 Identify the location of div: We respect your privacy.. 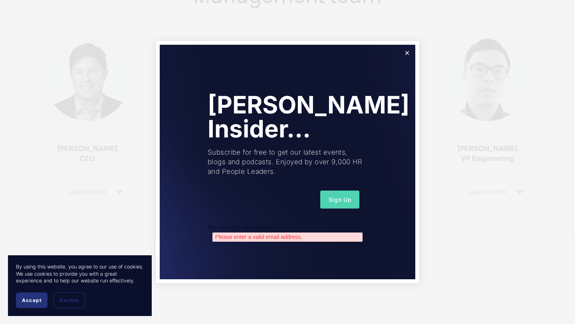
(288, 228).